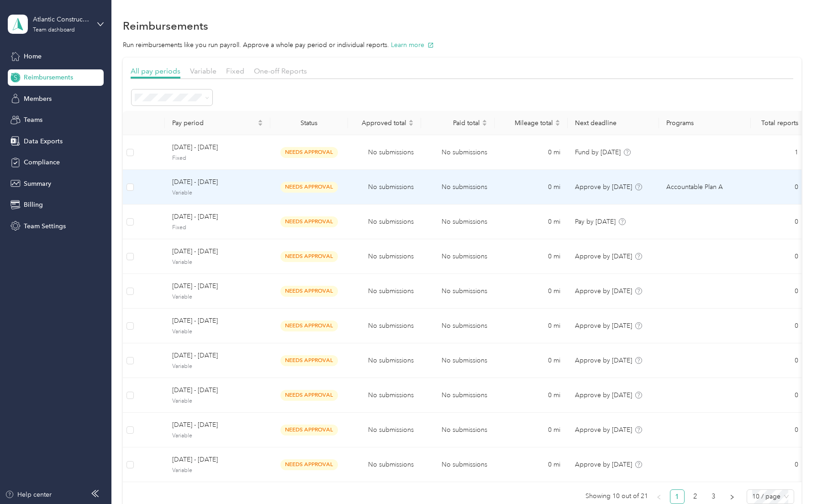 This screenshot has height=504, width=817. Describe the element at coordinates (732, 497) in the screenshot. I see `li: Next Page` at that location.